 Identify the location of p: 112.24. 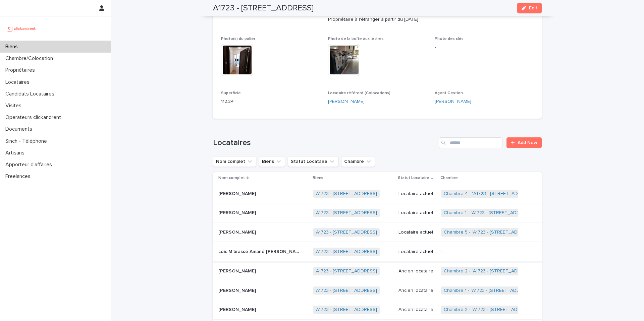
(270, 101).